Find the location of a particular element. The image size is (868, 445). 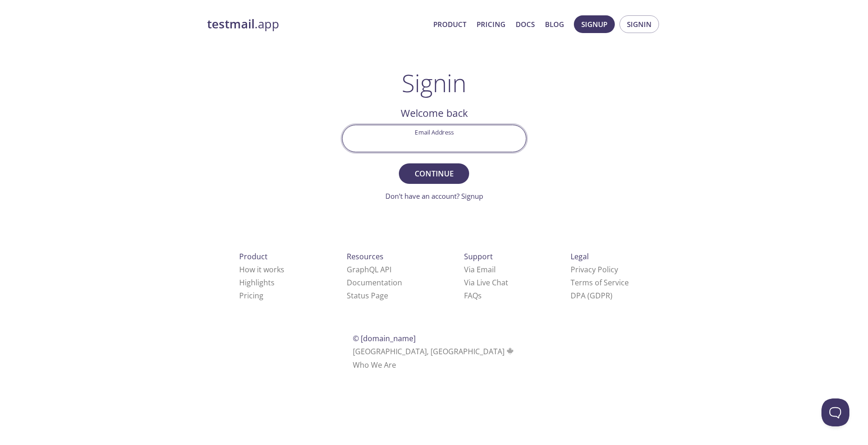

button: Signin is located at coordinates (639, 24).